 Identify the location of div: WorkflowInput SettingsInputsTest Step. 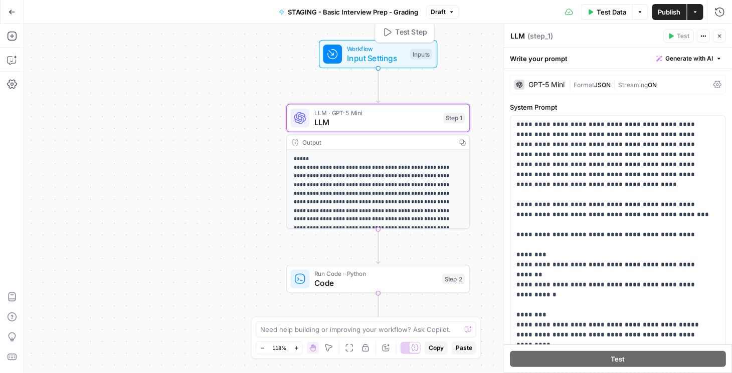
(378, 54).